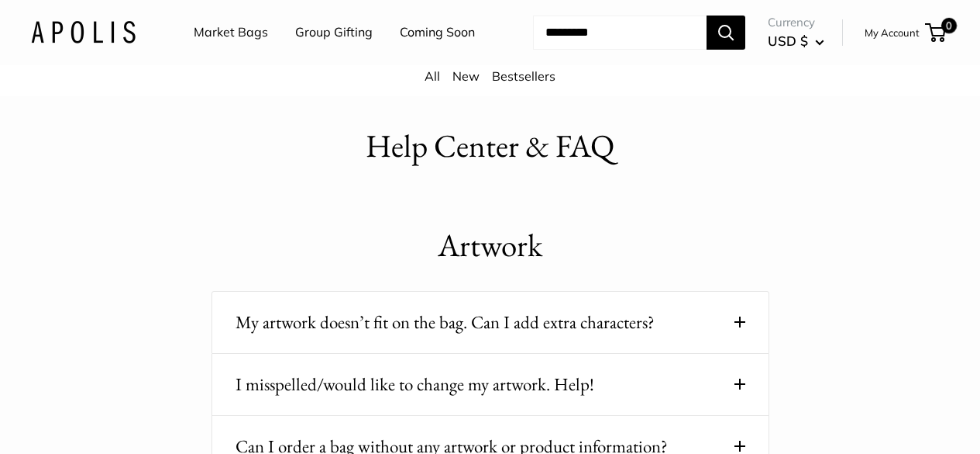  I want to click on button: My artwork doesn’t fit on the bag. Can I add extra characters?, so click(490, 322).